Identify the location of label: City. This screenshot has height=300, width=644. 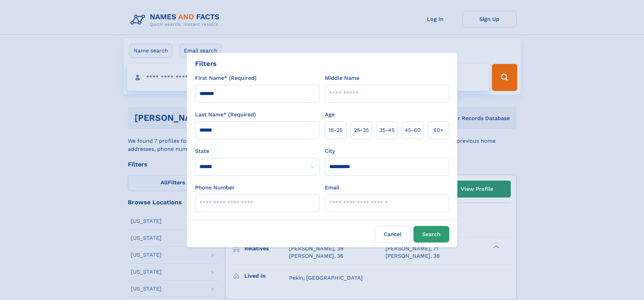
(330, 151).